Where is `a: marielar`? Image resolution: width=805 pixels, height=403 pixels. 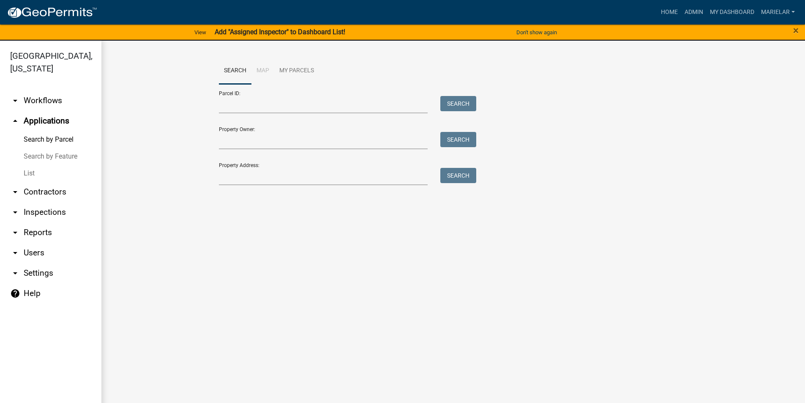 a: marielar is located at coordinates (778, 12).